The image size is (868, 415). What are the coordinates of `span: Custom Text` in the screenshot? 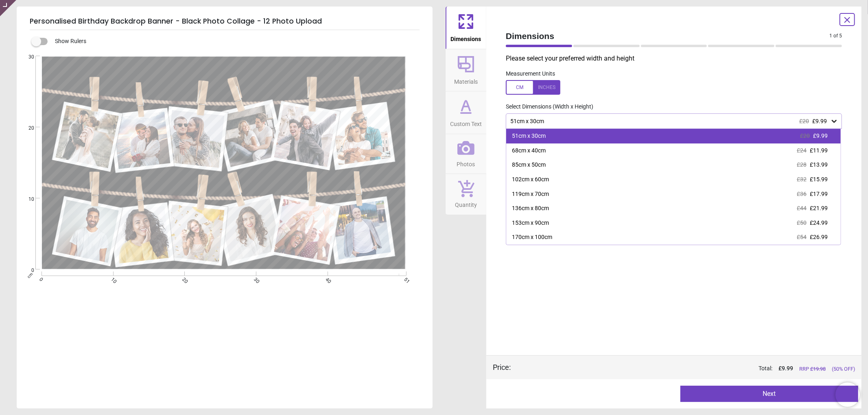 It's located at (466, 123).